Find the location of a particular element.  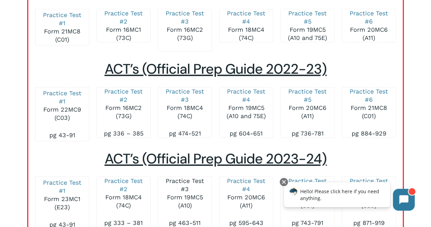

p: pg 743-791 is located at coordinates (307, 223).